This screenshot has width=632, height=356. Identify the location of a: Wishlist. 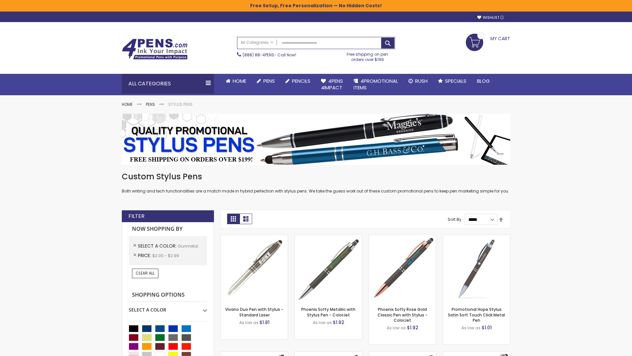
(491, 17).